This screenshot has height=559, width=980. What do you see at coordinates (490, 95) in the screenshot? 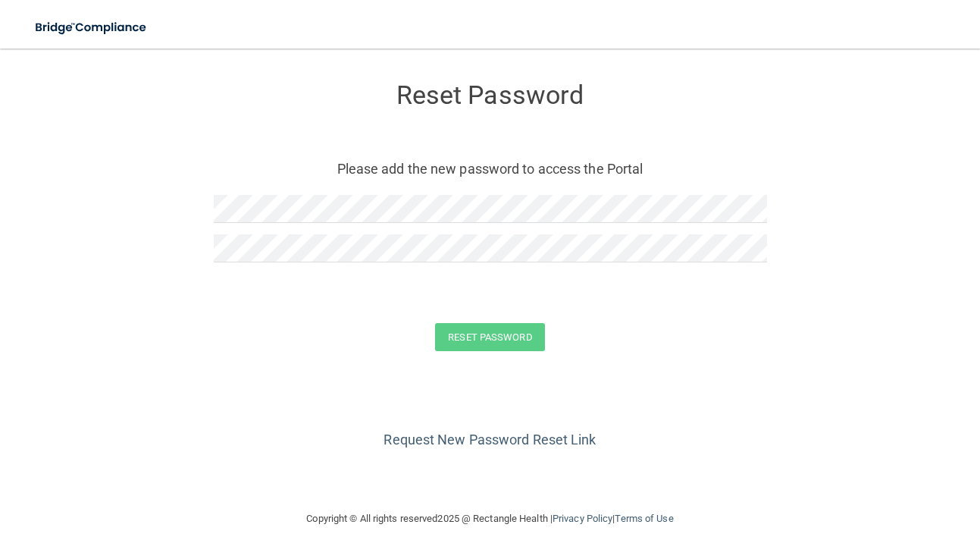
I see `h3: Reset Password` at bounding box center [490, 95].